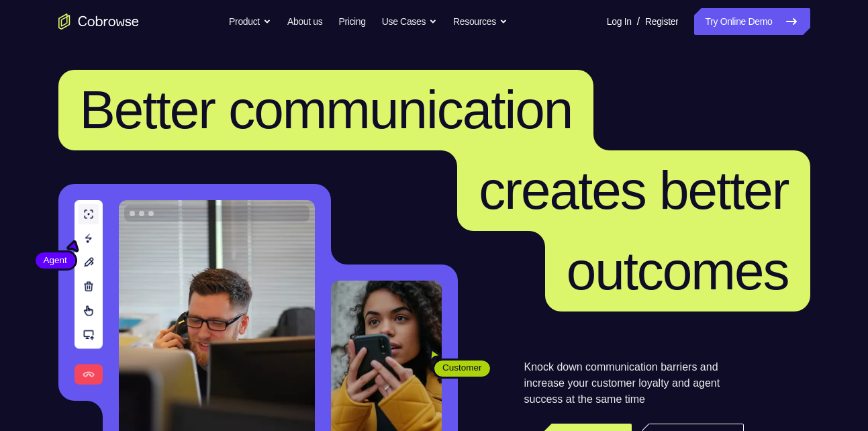 The height and width of the screenshot is (431, 868). Describe the element at coordinates (677, 271) in the screenshot. I see `span: outcomes` at that location.